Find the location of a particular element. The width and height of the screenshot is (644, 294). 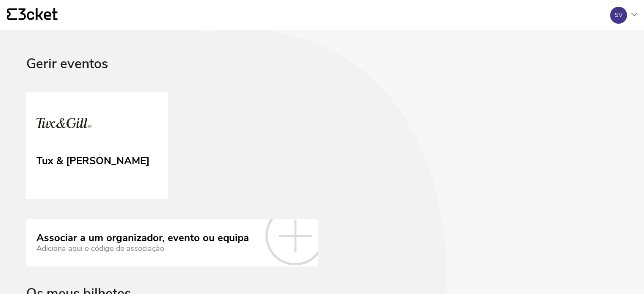

div: Gerir eventos is located at coordinates (322, 74).